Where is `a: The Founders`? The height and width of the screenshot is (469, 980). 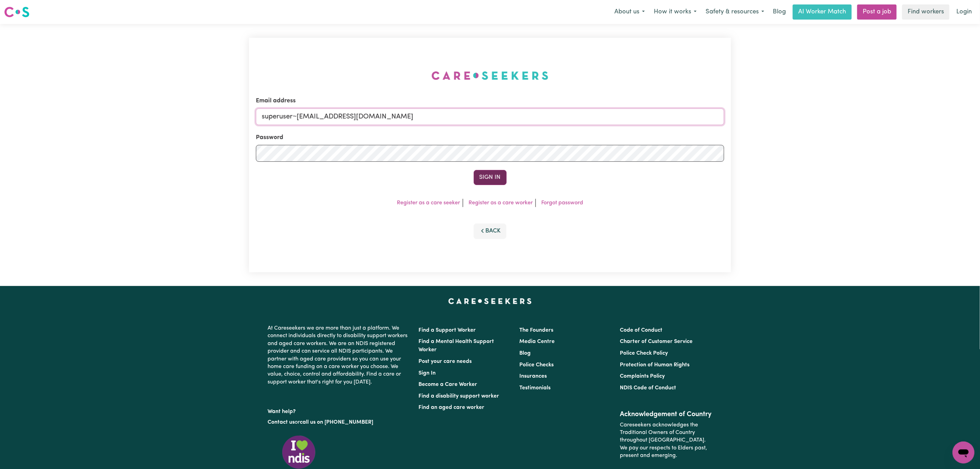
a: The Founders is located at coordinates (536, 331).